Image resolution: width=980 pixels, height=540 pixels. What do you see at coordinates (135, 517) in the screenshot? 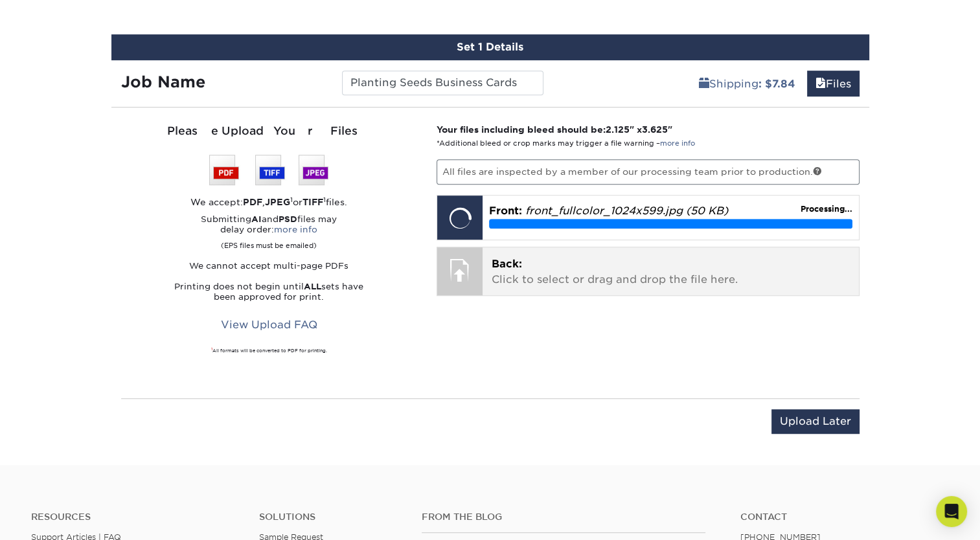
I see `h4: Resources` at bounding box center [135, 517].